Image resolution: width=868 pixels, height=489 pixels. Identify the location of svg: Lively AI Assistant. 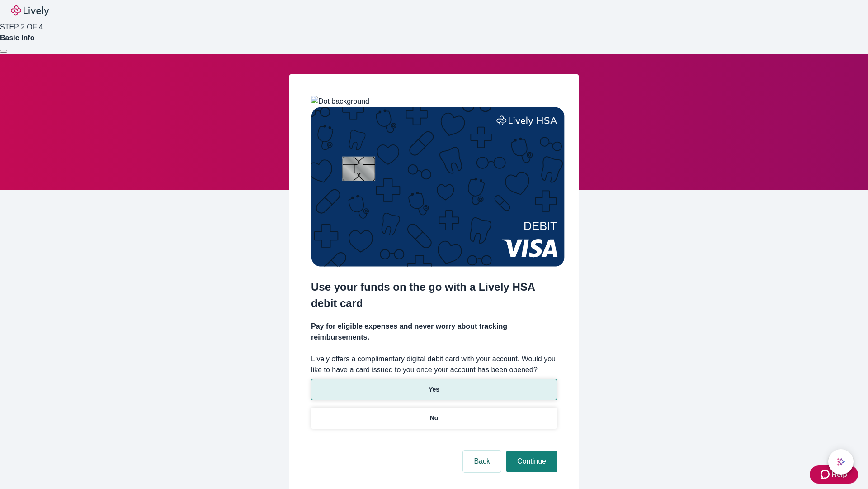
(841, 462).